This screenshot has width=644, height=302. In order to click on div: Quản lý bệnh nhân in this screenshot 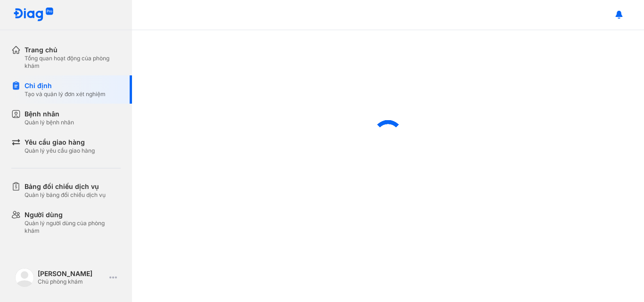, I will do `click(49, 122)`.